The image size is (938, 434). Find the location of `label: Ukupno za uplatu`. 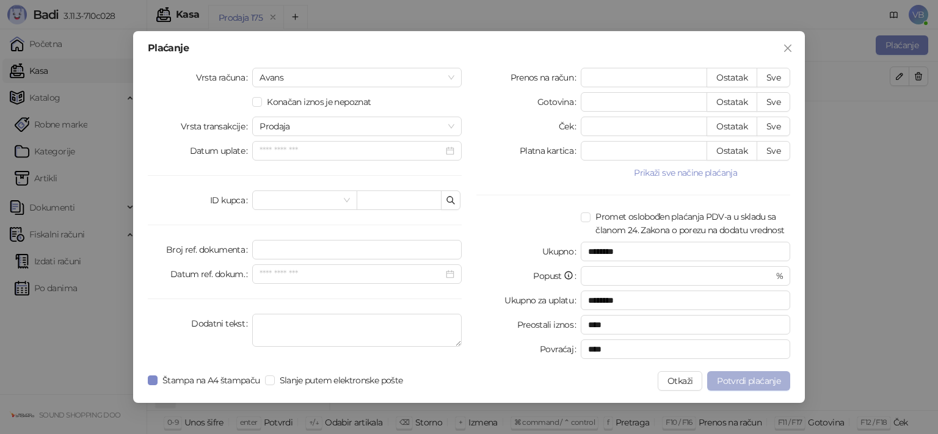

label: Ukupno za uplatu is located at coordinates (542, 301).